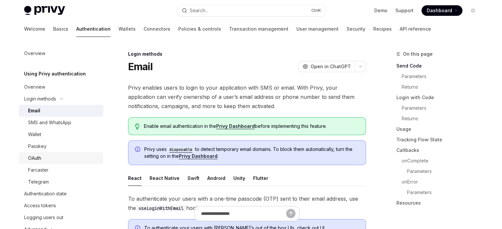 This screenshot has width=502, height=229. What do you see at coordinates (318, 29) in the screenshot?
I see `a: User management` at bounding box center [318, 29].